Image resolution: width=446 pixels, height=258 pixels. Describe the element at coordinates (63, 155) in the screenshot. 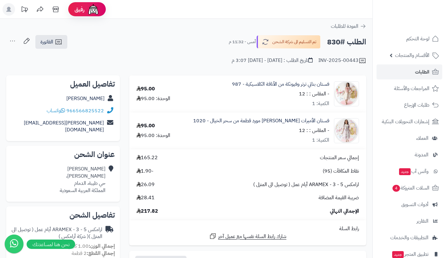

I see `h2: عنوان الشحن` at that location.